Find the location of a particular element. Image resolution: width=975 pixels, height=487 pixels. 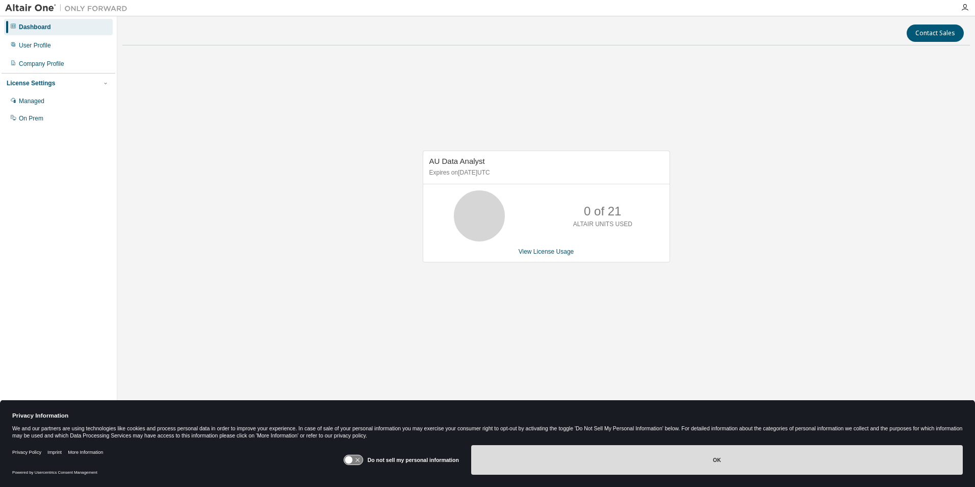

div: User Profile is located at coordinates (35, 45).